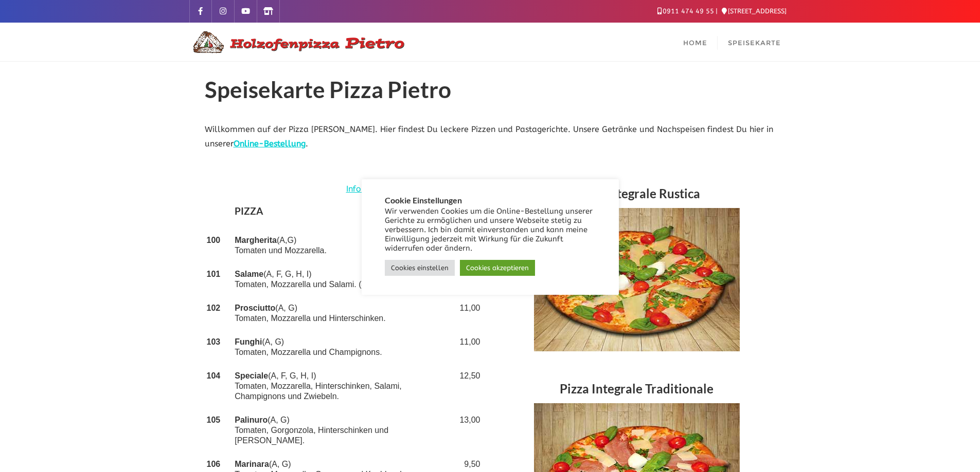 Image resolution: width=980 pixels, height=472 pixels. Describe the element at coordinates (343, 246) in the screenshot. I see `td: (A,G) Tomaten und Mozzarella.` at that location.